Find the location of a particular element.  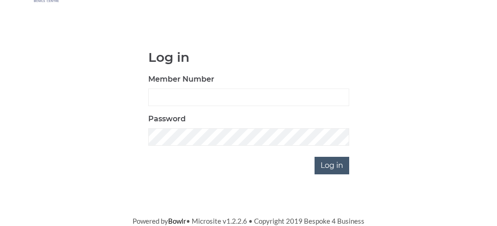

h1: Log in is located at coordinates (248, 57).